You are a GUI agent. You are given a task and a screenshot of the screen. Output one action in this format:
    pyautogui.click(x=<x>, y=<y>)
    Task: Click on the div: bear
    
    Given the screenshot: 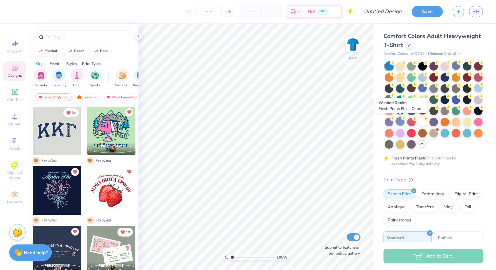 What is the action you would take?
    pyautogui.click(x=104, y=51)
    